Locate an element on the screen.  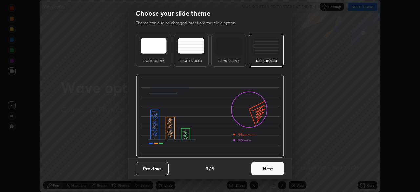
div: Light Ruled is located at coordinates (191, 61).